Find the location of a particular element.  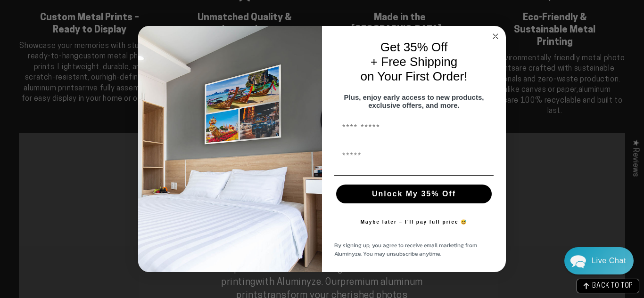

div: Chat widget toggle is located at coordinates (599, 261).